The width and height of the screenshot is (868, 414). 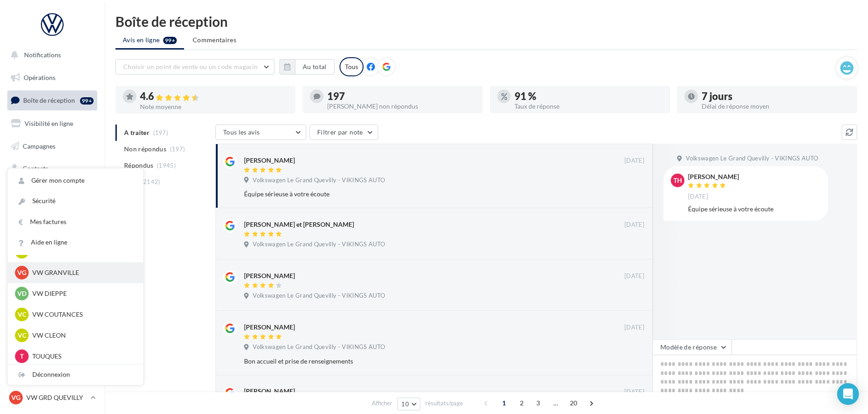 I want to click on p: TOUQUES, so click(x=82, y=356).